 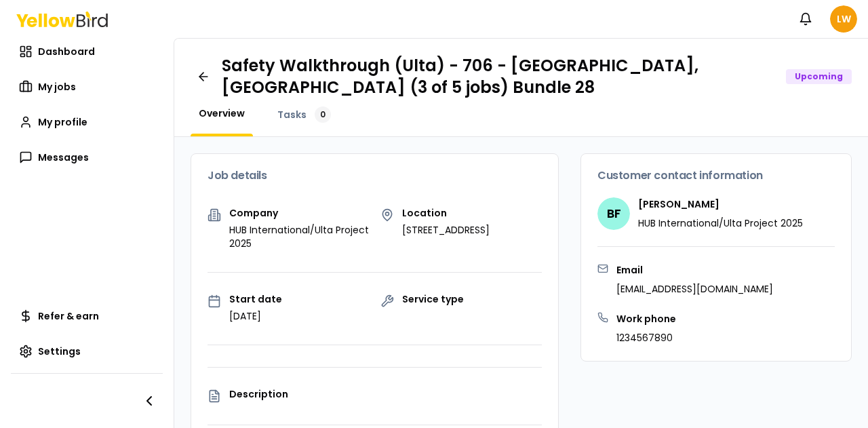 I want to click on span: BF, so click(x=614, y=214).